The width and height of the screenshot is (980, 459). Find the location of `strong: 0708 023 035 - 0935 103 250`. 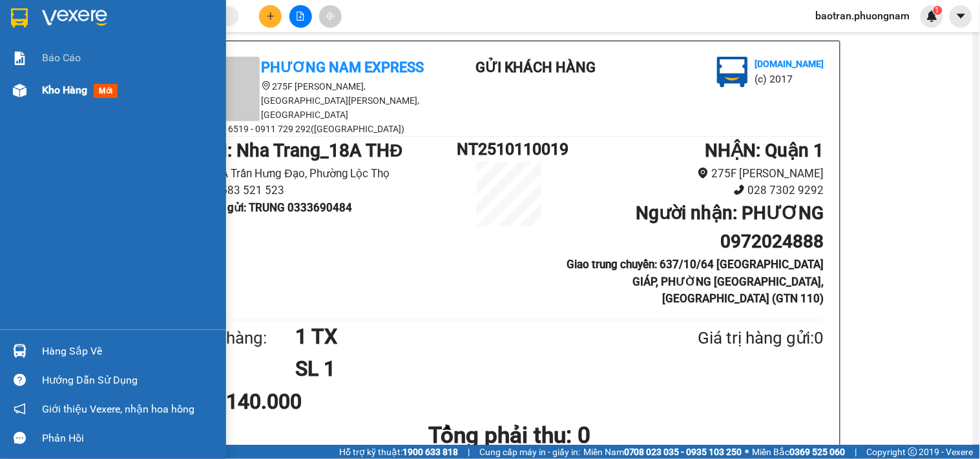

strong: 0708 023 035 - 0935 103 250 is located at coordinates (682, 452).